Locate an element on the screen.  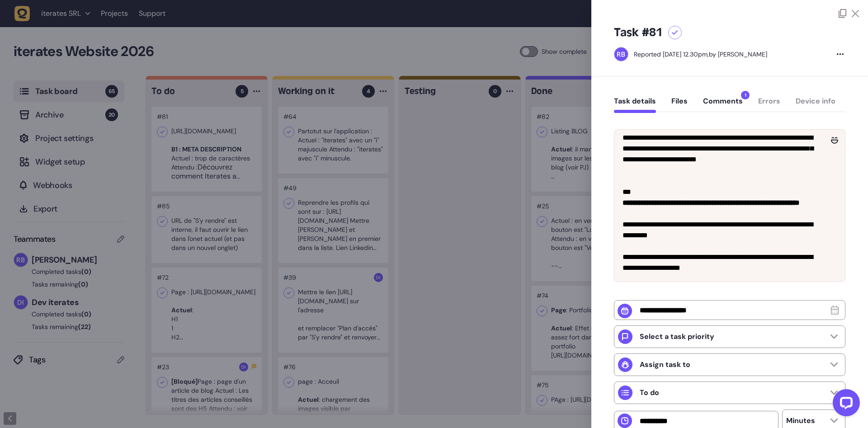
p: Assign task to is located at coordinates (665, 365).